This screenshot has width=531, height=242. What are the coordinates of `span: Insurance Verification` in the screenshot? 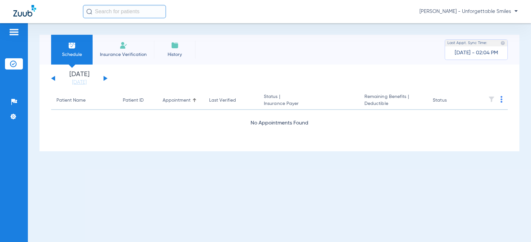 It's located at (123, 55).